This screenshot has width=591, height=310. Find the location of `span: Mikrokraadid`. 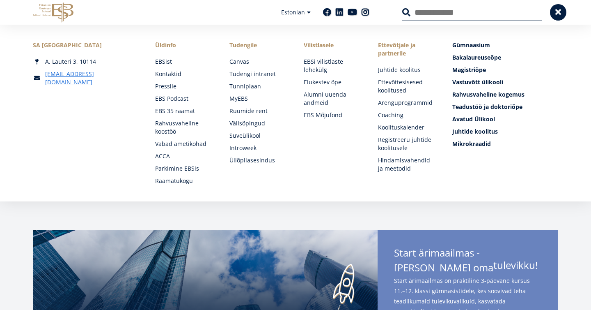

span: Mikrokraadid is located at coordinates (472, 143).